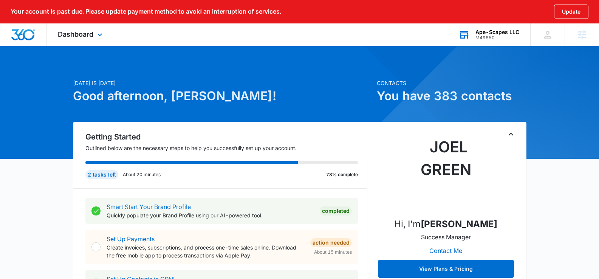 The height and width of the screenshot is (279, 599). What do you see at coordinates (335, 211) in the screenshot?
I see `div: Completed` at bounding box center [335, 211].